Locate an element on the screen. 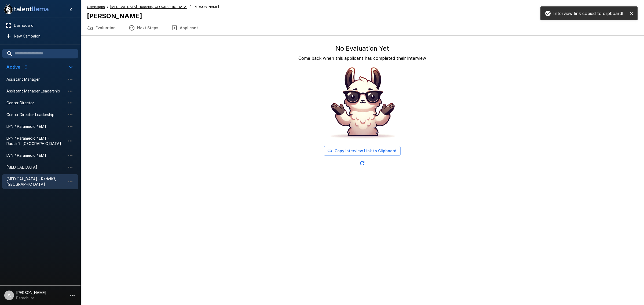  img: Animated document is located at coordinates (362, 104).